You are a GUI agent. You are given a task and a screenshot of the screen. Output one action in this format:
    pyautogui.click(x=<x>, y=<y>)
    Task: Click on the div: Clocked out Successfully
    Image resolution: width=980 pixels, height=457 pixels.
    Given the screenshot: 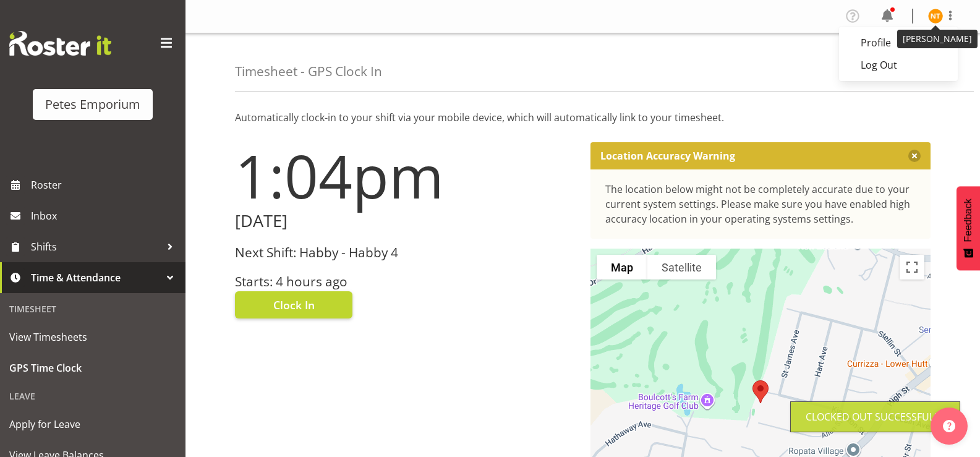 What is the action you would take?
    pyautogui.click(x=875, y=417)
    